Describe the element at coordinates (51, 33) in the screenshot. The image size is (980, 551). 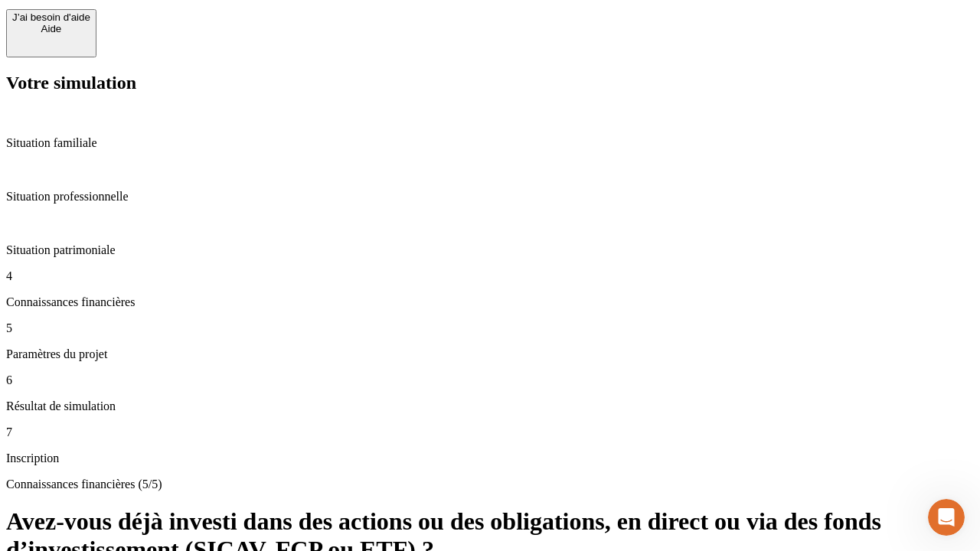
I see `button: J’ai besoin d'aideAide` at that location.